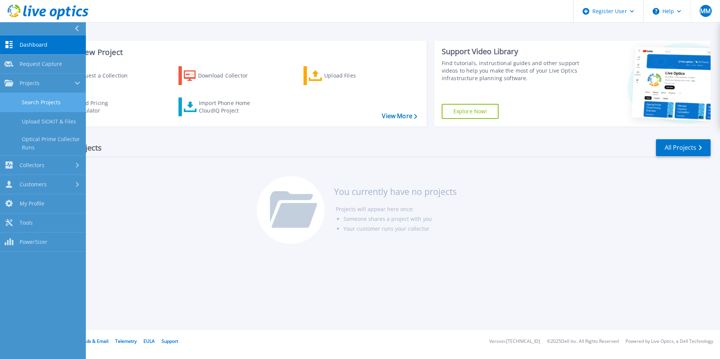 This screenshot has height=359, width=720. I want to click on a: Support, so click(170, 341).